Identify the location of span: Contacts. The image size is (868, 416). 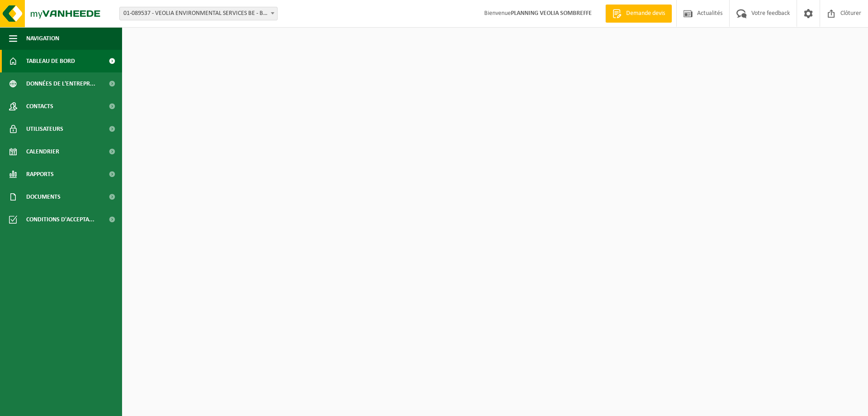
(40, 106).